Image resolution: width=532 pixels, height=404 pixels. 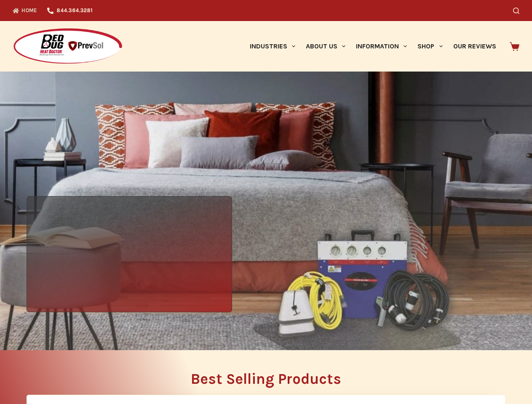 I want to click on h2: Best Selling Products, so click(x=266, y=379).